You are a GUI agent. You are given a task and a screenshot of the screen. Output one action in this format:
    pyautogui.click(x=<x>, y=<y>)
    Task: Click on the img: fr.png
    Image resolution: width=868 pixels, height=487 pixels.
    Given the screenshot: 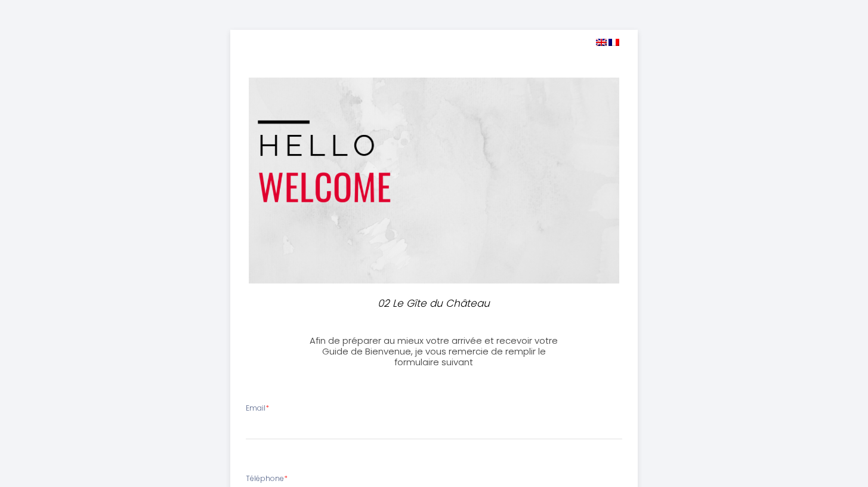 What is the action you would take?
    pyautogui.click(x=614, y=42)
    